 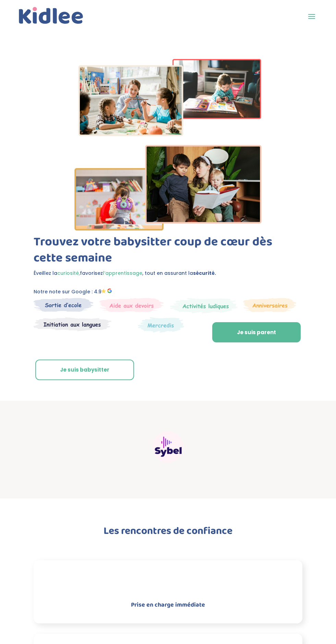 What do you see at coordinates (168, 292) in the screenshot?
I see `p: Notre note sur Google : 4.9` at bounding box center [168, 292].